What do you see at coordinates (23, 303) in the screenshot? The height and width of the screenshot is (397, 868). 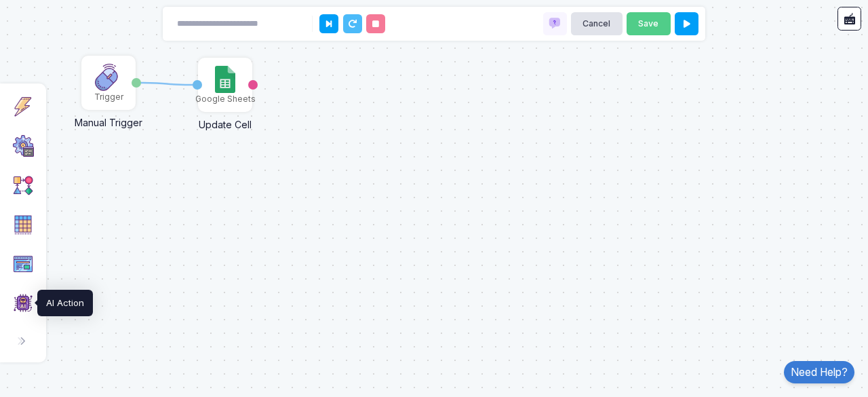 I see `img: category-v2.png` at bounding box center [23, 303].